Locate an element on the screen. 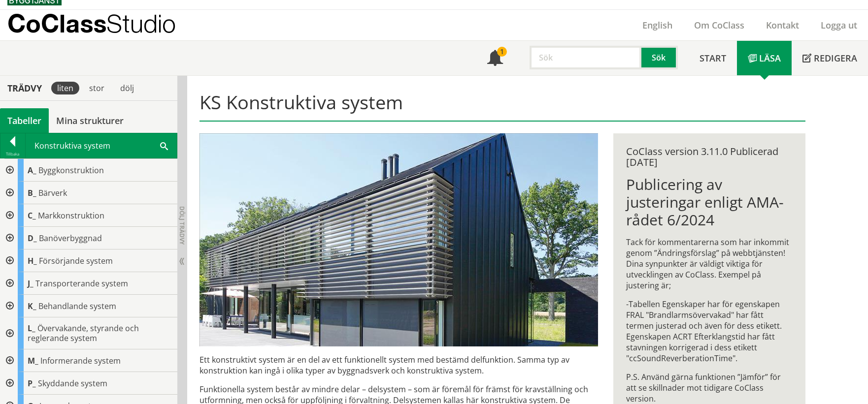 The width and height of the screenshot is (868, 404). span: Informerande system is located at coordinates (81, 361).